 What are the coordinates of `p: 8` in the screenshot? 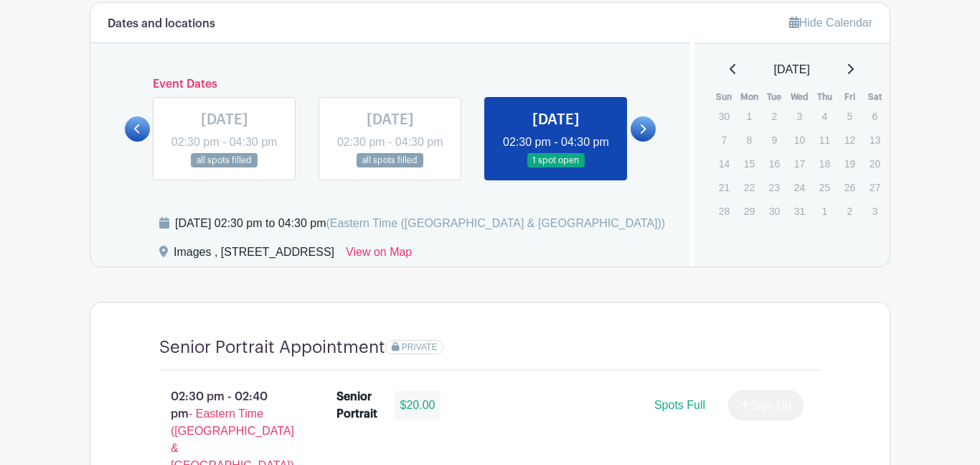 It's located at (749, 139).